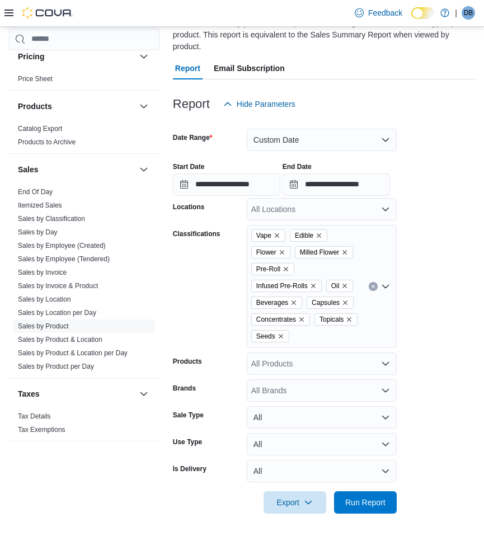 The image size is (484, 536). What do you see at coordinates (42, 273) in the screenshot?
I see `span: Sales by Invoice` at bounding box center [42, 273].